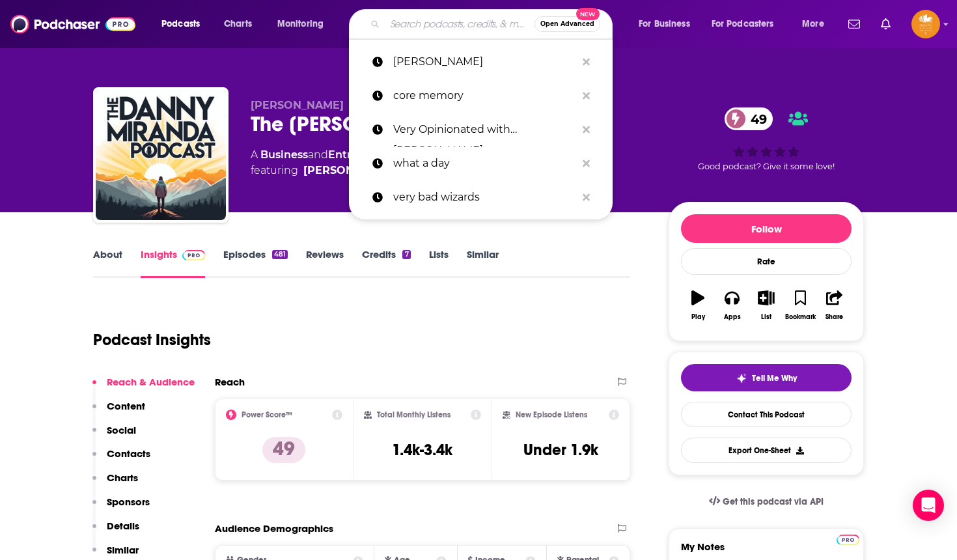  What do you see at coordinates (115, 483) in the screenshot?
I see `button: Charts` at bounding box center [115, 483].